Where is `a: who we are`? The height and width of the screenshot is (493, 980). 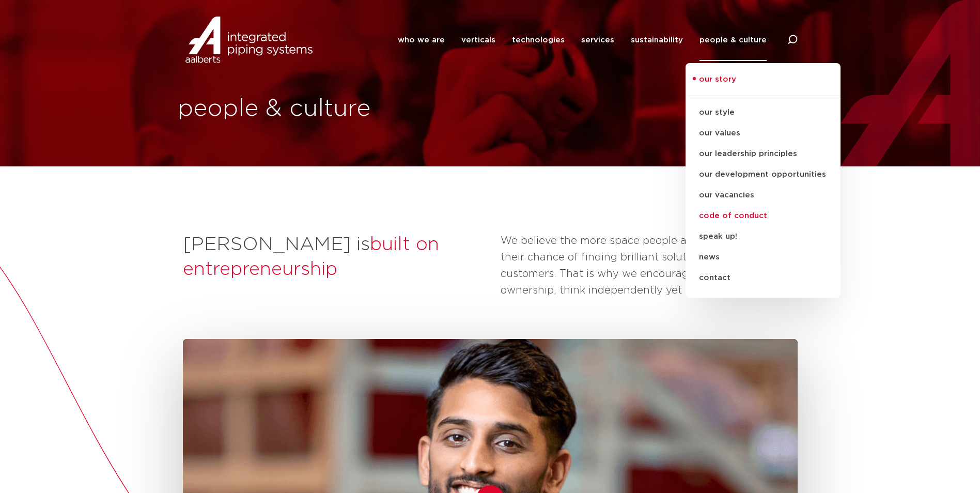
a: who we are is located at coordinates (421, 40).